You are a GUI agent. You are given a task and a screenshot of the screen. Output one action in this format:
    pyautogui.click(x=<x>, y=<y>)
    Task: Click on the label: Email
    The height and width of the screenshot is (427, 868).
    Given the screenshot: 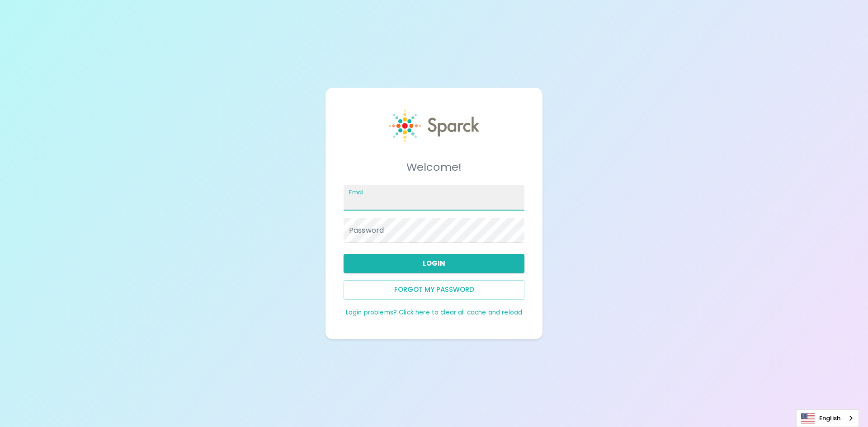 What is the action you would take?
    pyautogui.click(x=356, y=192)
    